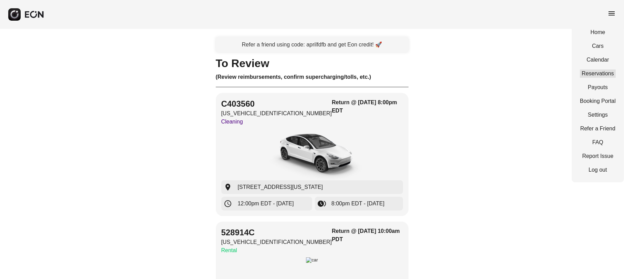 This screenshot has width=624, height=279. What do you see at coordinates (277, 104) in the screenshot?
I see `h2: C403560` at bounding box center [277, 104].